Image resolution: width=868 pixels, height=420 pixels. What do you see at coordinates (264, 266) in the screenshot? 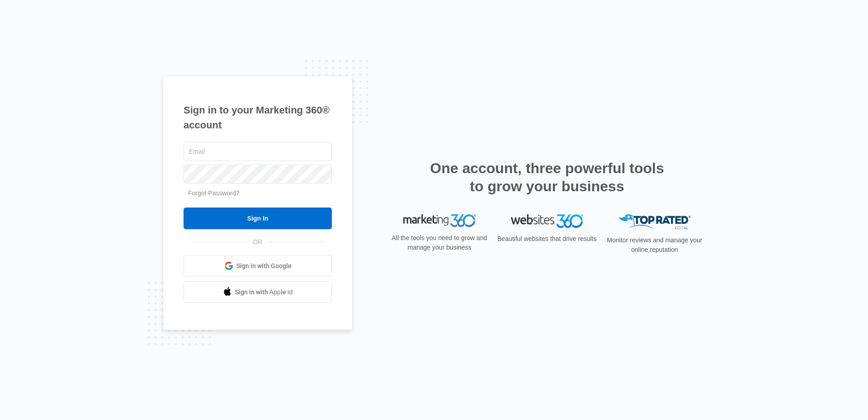
I see `span: Sign in with Google` at bounding box center [264, 266].